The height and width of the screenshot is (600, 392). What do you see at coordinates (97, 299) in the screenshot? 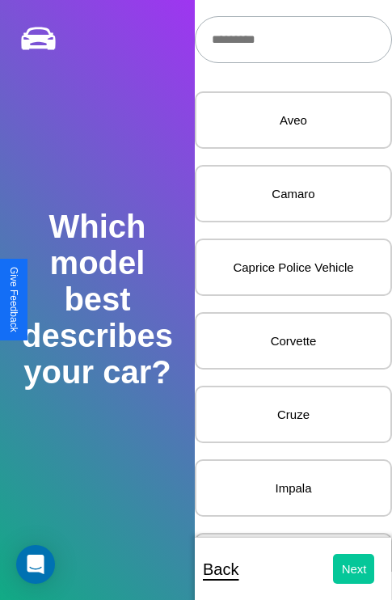
I see `h2: Which model best describes your car?` at bounding box center [97, 299].